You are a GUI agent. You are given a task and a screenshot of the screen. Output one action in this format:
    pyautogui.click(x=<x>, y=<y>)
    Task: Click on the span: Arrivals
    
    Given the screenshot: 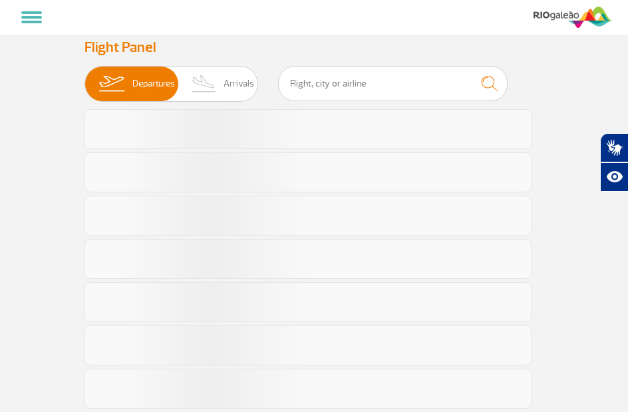 What is the action you would take?
    pyautogui.click(x=239, y=84)
    